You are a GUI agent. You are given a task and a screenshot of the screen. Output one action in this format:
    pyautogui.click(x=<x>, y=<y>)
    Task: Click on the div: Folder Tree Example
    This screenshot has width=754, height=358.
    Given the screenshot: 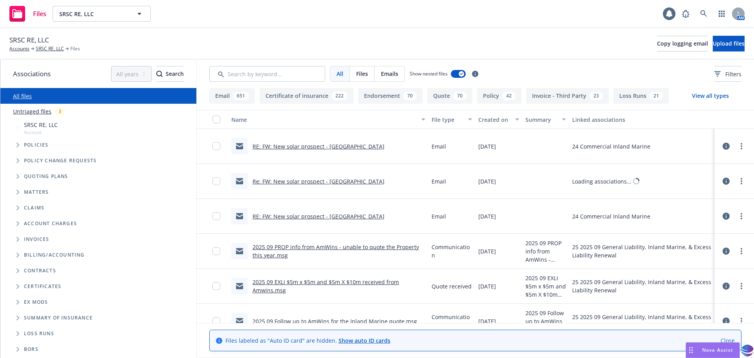 What is the action you would take?
    pyautogui.click(x=98, y=302)
    